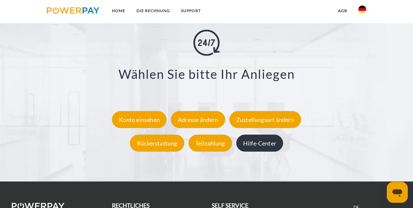  What do you see at coordinates (210, 143) in the screenshot?
I see `div: Teilzahlung` at bounding box center [210, 143].